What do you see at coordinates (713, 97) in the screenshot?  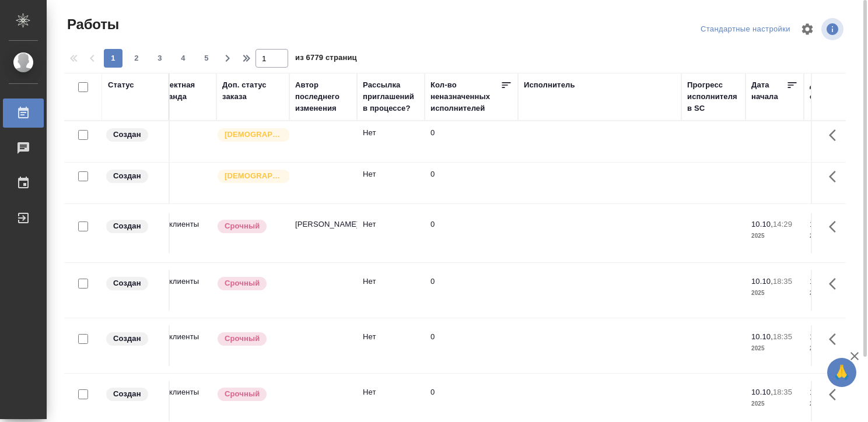 I see `div: Прогресс исполнителя в SC` at bounding box center [713, 97].